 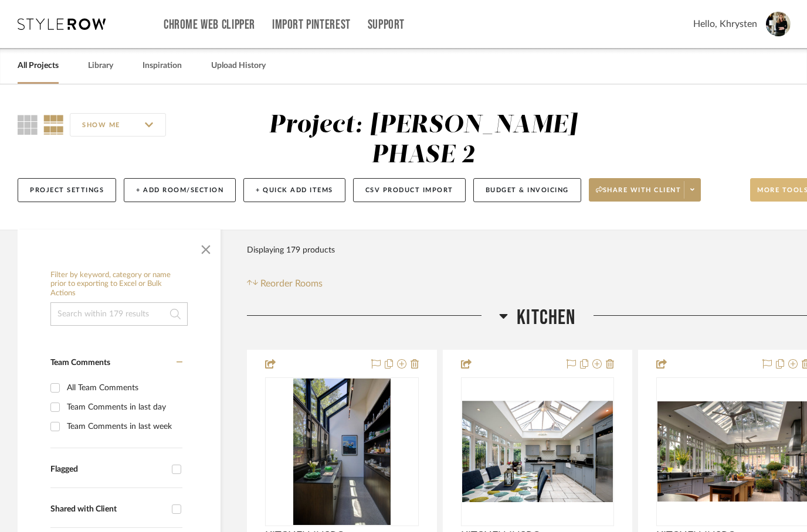 What do you see at coordinates (639, 194) in the screenshot?
I see `span: Share with client` at bounding box center [639, 194].